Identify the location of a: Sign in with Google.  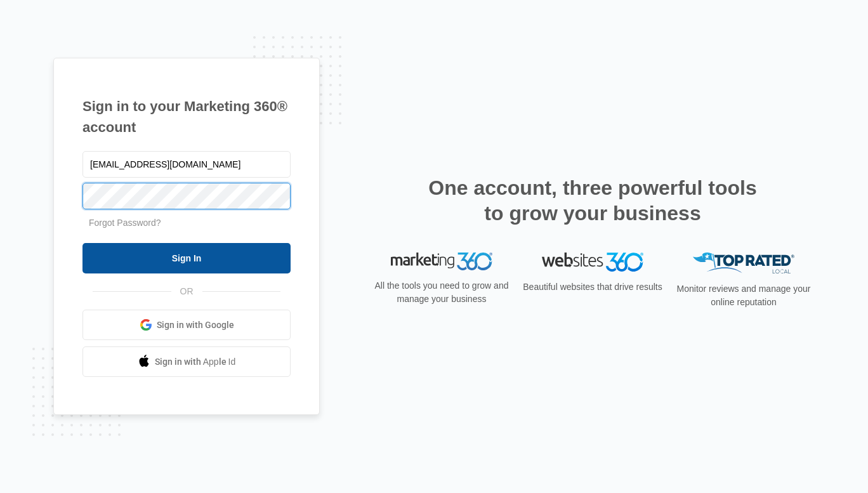
(186, 324).